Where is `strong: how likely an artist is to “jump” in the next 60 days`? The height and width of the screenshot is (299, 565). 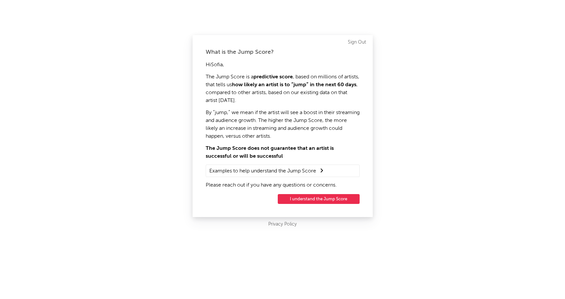 strong: how likely an artist is to “jump” in the next 60 days is located at coordinates (294, 85).